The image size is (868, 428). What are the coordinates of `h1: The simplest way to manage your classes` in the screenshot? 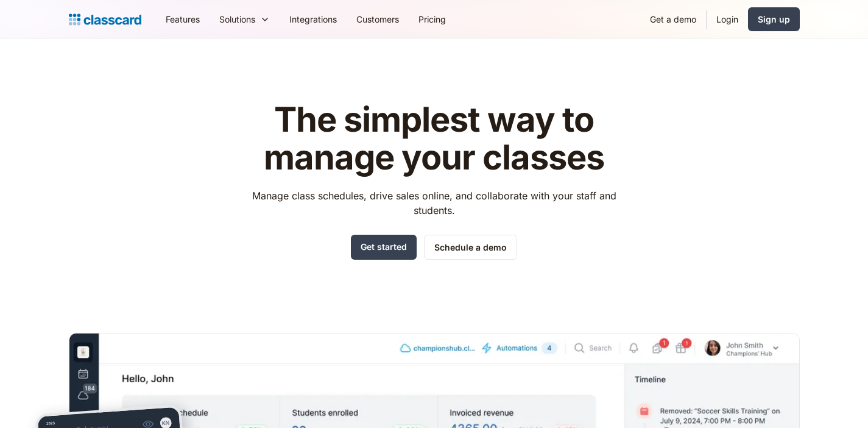 It's located at (434, 139).